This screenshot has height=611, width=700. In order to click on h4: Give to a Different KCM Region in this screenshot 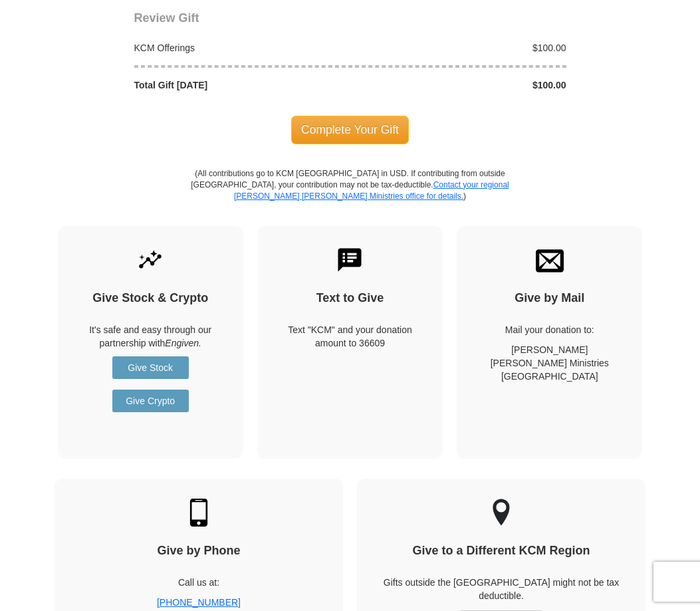, I will do `click(502, 551)`.